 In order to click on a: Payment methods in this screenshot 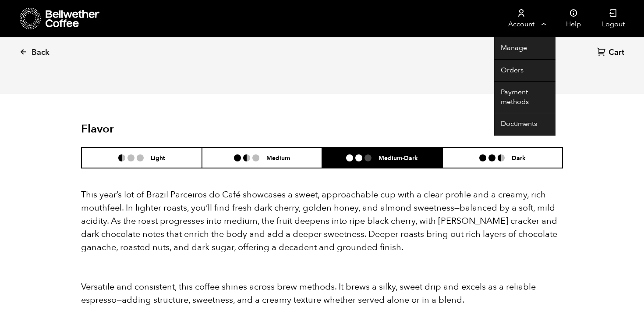, I will do `click(525, 98)`.